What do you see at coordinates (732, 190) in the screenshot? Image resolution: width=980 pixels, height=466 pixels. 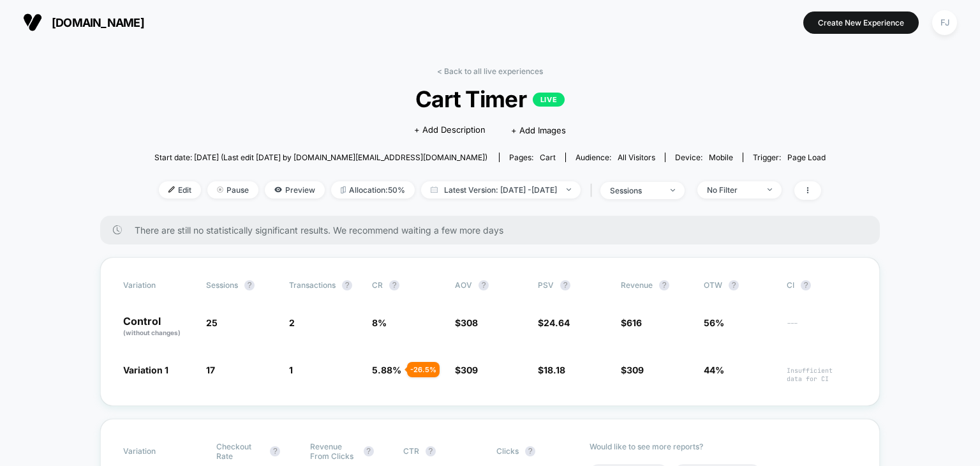 I see `div: No Filter` at bounding box center [732, 190].